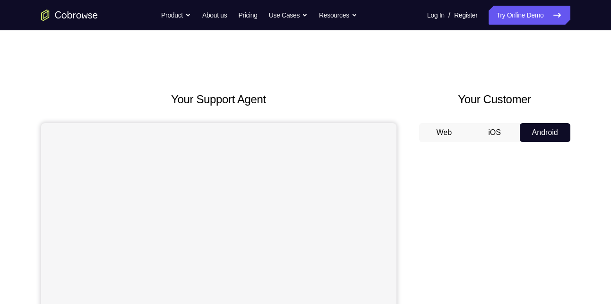  I want to click on a: Try Online Demo, so click(530, 15).